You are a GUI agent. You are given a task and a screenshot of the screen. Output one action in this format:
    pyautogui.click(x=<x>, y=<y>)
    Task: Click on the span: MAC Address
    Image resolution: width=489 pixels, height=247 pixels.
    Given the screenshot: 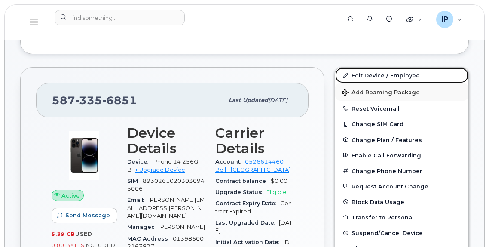 What is the action you would take?
    pyautogui.click(x=150, y=238)
    